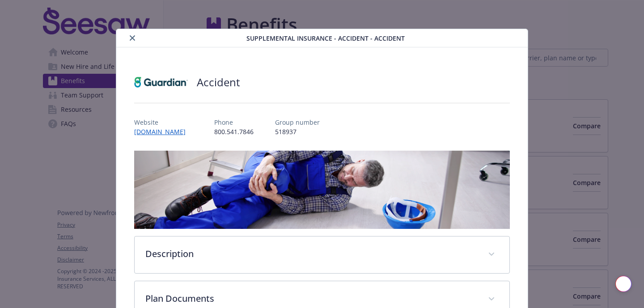  What do you see at coordinates (161, 82) in the screenshot?
I see `img: Guardian` at bounding box center [161, 82].